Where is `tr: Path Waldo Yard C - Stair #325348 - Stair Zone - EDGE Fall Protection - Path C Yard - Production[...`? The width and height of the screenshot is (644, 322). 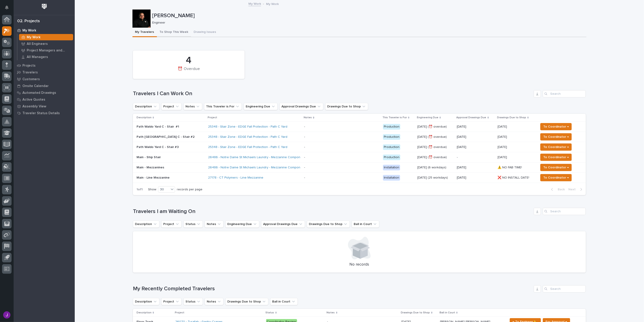 tr: Path Waldo Yard C - Stair #325348 - Stair Zone - EDGE Fall Protection - Path C Yard - Production[... is located at coordinates (359, 147).